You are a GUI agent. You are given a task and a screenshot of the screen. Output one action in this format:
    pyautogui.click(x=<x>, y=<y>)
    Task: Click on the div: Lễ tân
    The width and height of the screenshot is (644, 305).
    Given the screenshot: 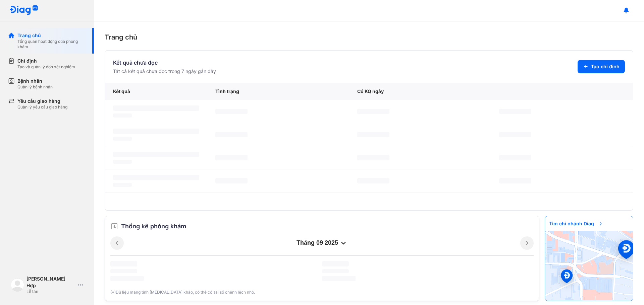 What is the action you would take?
    pyautogui.click(x=51, y=292)
    